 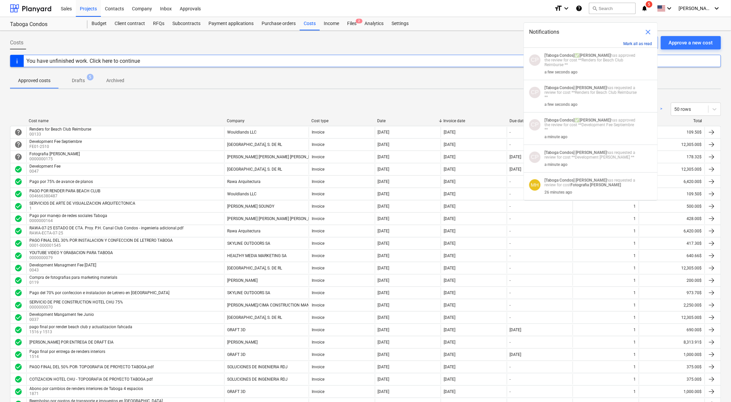 I want to click on p: has requested a review for cost **Renders for Beach Club Reimburse **, so click(x=591, y=93).